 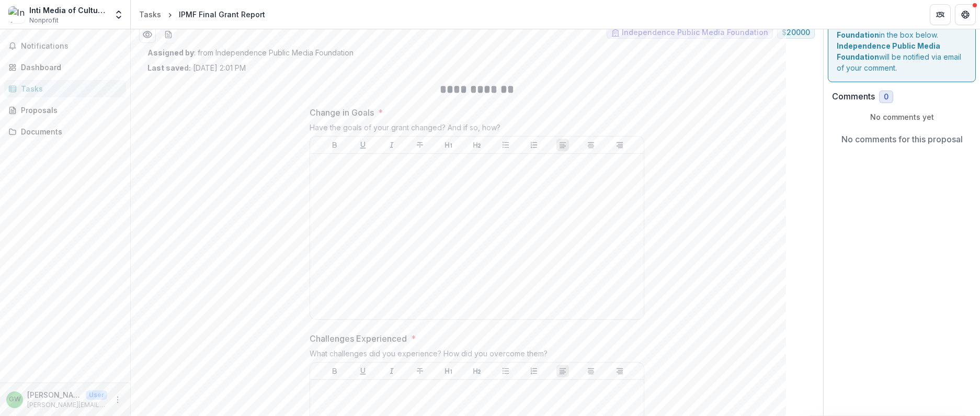 What do you see at coordinates (69, 110) in the screenshot?
I see `div: Proposals` at bounding box center [69, 110].